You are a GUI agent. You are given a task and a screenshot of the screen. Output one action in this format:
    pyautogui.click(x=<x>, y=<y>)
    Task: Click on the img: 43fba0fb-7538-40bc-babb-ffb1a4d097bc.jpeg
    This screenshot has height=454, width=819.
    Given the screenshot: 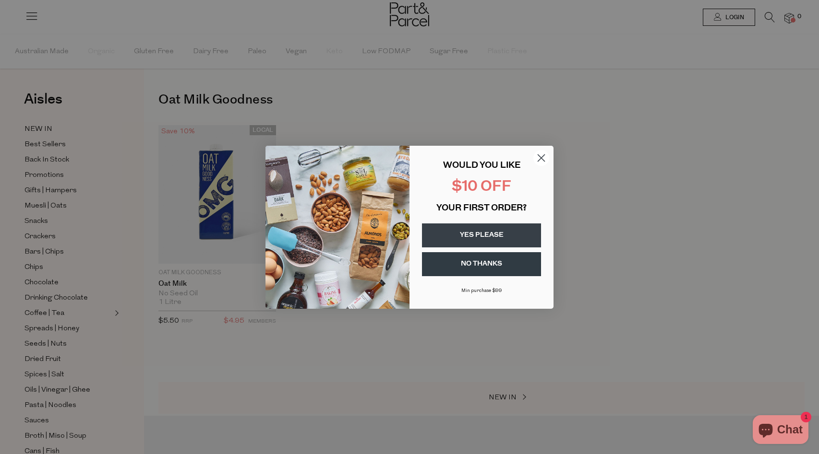 What is the action you would take?
    pyautogui.click(x=337, y=227)
    